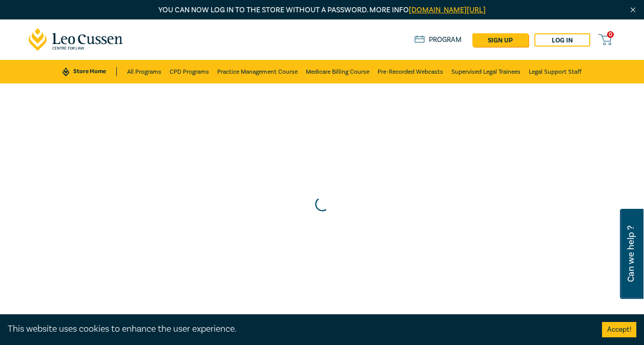 Image resolution: width=644 pixels, height=345 pixels. I want to click on p: You can now log in to the store without a password. More info, so click(322, 10).